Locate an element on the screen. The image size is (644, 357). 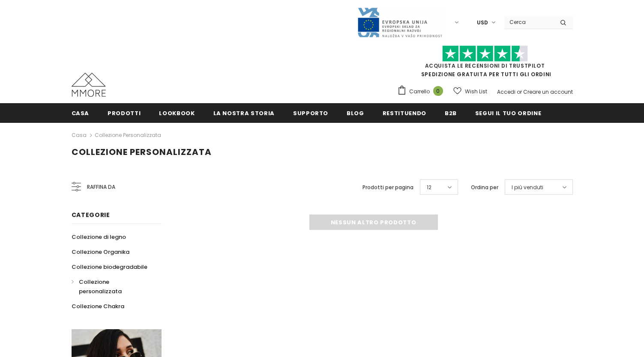
a: supporto is located at coordinates (311, 112).